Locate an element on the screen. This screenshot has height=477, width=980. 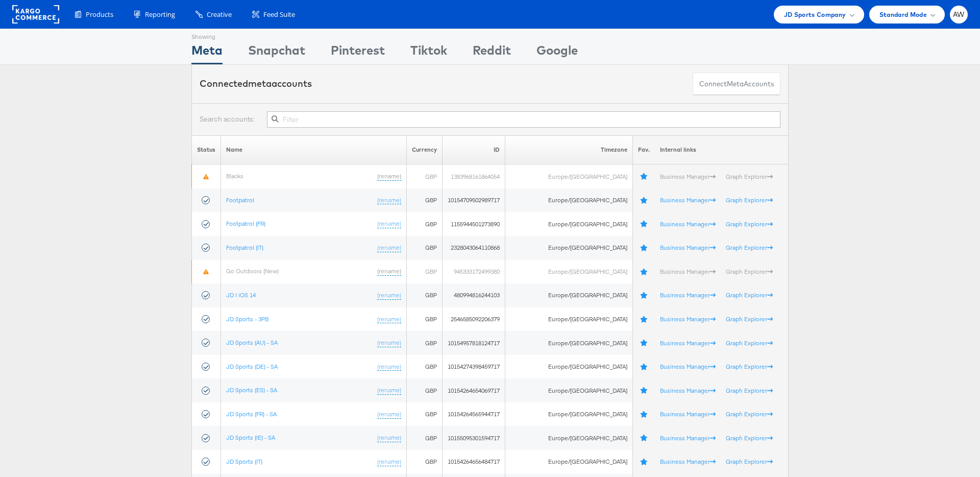
td: 10154264654069717 is located at coordinates (474, 390).